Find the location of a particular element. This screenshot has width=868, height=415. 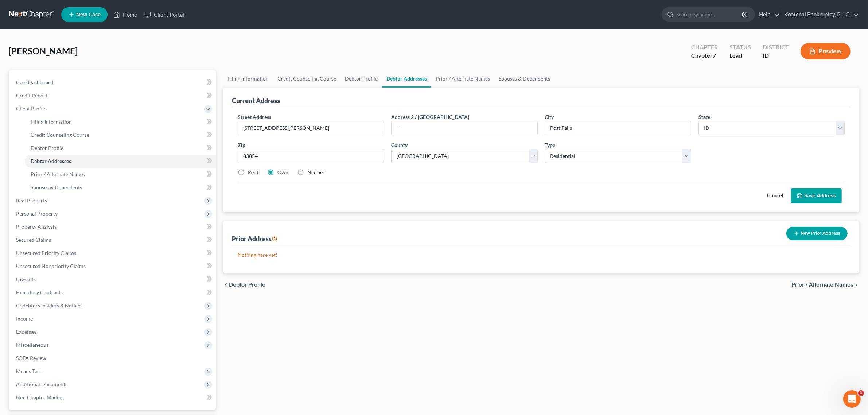

span: State is located at coordinates (705, 117).